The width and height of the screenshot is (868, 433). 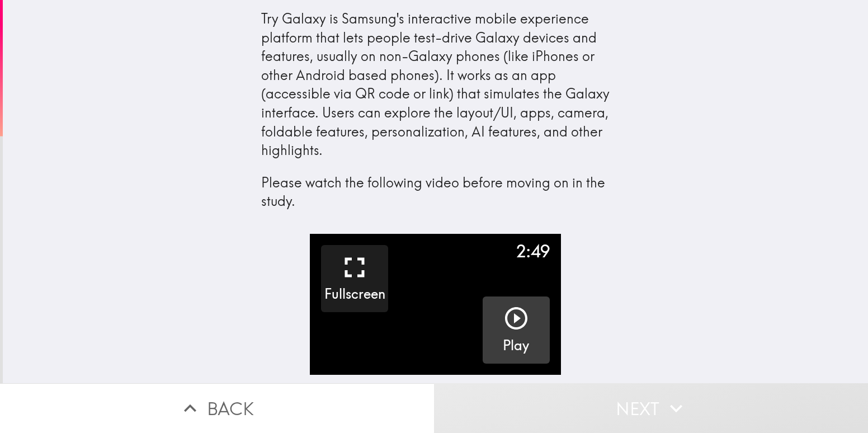 I want to click on button: Fullscreen, so click(x=355, y=278).